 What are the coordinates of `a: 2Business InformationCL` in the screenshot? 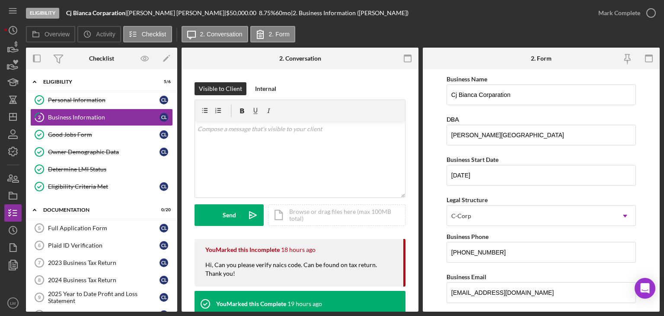 It's located at (102, 117).